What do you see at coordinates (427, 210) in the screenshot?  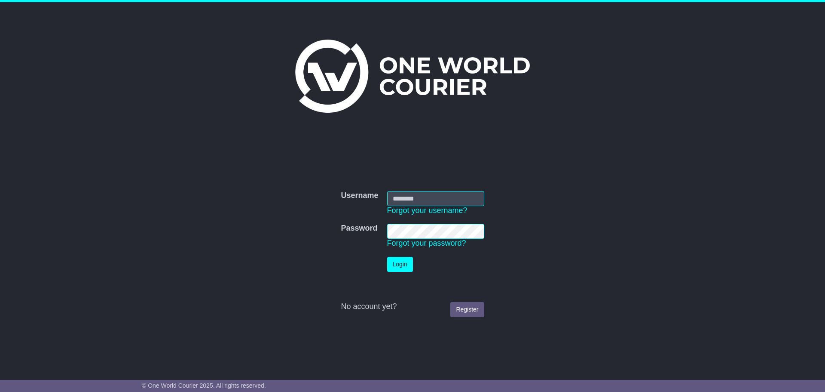 I see `a: Forgot your username?` at bounding box center [427, 210].